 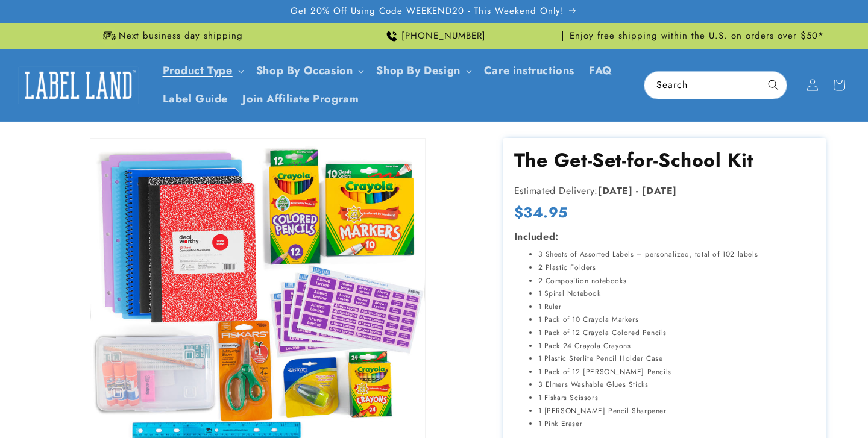 What do you see at coordinates (78, 85) in the screenshot?
I see `img: Label Land` at bounding box center [78, 85].